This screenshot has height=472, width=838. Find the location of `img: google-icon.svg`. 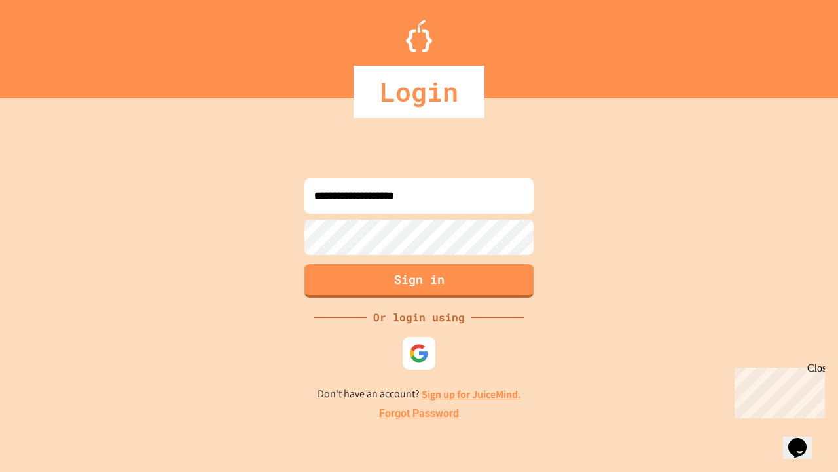

img: google-icon.svg is located at coordinates (419, 353).